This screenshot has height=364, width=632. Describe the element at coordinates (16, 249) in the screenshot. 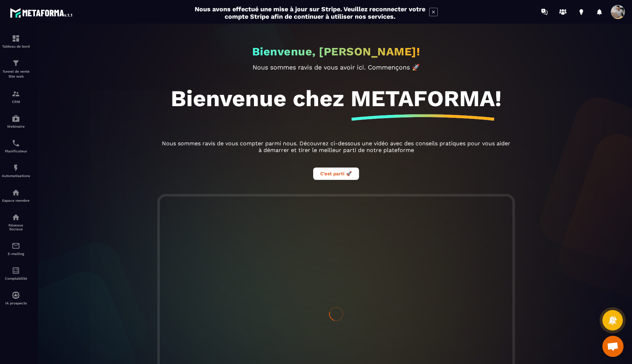

I see `a: emailemailE-mailing` at that location.